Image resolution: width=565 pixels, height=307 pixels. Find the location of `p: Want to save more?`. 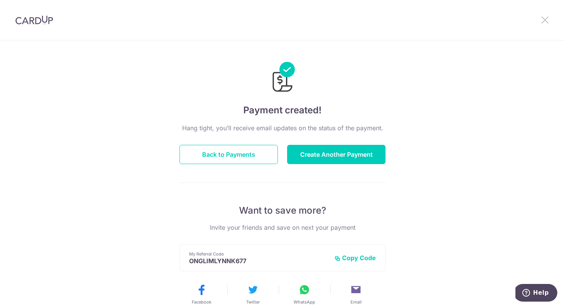

p: Want to save more? is located at coordinates (283, 211).